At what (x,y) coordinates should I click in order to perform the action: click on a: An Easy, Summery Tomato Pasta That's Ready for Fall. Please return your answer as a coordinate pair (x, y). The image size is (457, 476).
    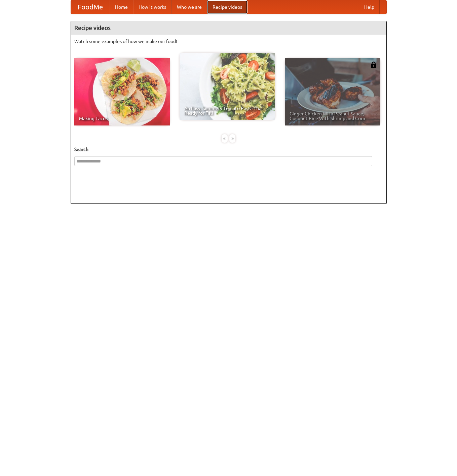
    Looking at the image, I should click on (228, 87).